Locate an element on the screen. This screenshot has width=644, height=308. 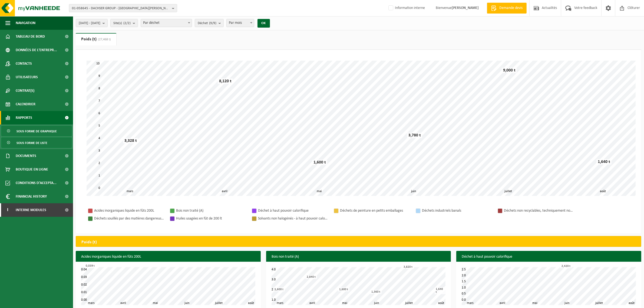
div: 9,000 t is located at coordinates (509, 70).